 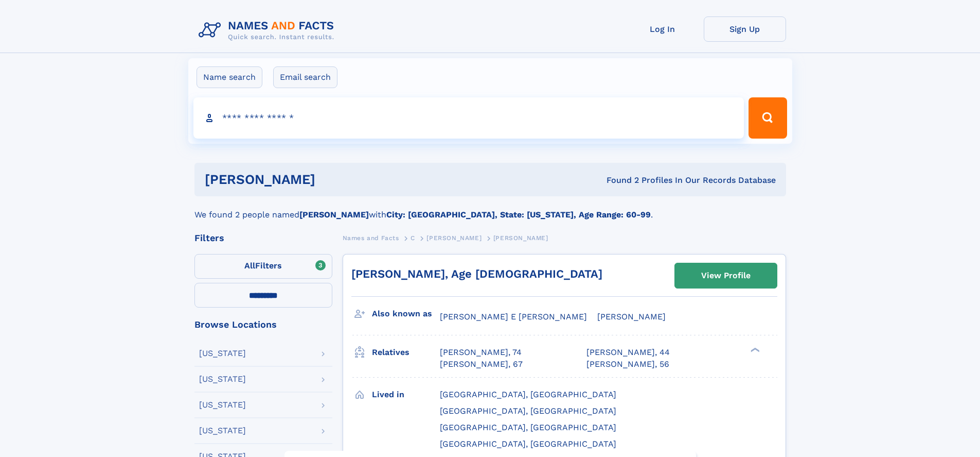 What do you see at coordinates (264, 238) in the screenshot?
I see `div: Filters` at bounding box center [264, 238].